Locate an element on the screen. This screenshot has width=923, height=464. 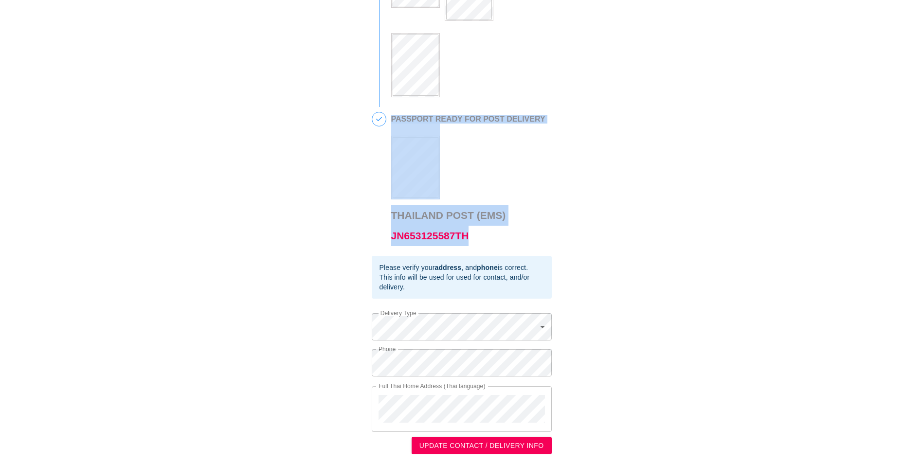
b: address is located at coordinates (448, 268).